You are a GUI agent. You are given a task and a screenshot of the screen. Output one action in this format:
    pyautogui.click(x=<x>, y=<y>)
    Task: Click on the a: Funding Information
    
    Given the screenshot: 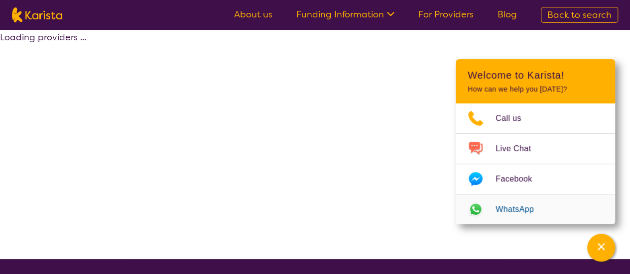 What is the action you would take?
    pyautogui.click(x=345, y=14)
    